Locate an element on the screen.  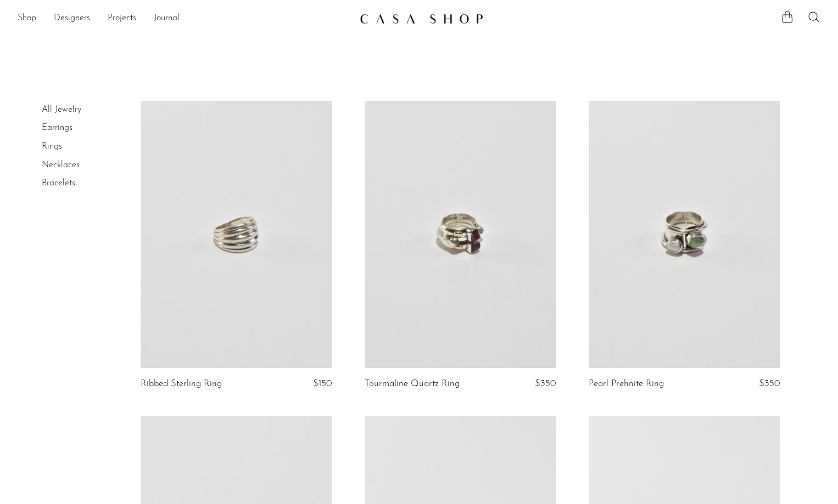
a: Projects is located at coordinates (122, 19).